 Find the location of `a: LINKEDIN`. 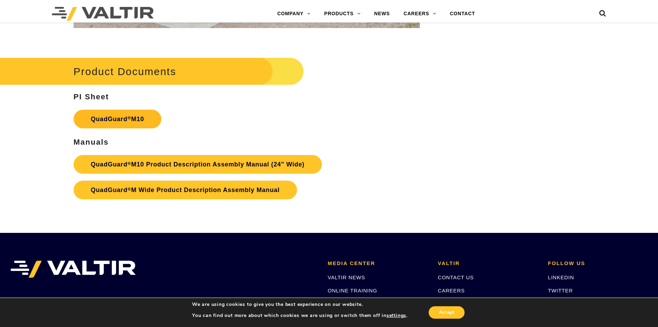

a: LINKEDIN is located at coordinates (561, 277).